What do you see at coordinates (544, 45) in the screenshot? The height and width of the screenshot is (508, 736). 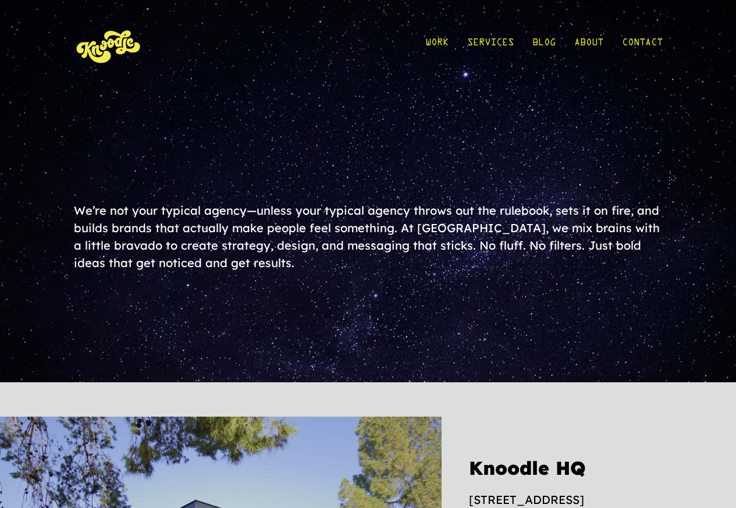 I see `a: Blog` at bounding box center [544, 45].